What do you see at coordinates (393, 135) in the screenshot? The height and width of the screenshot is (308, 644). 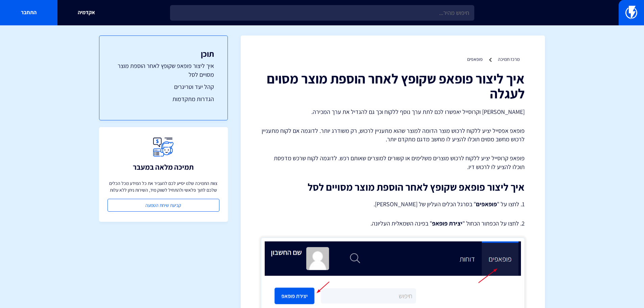 I see `p: פופאפ אפסייל יציע ללקוח לרכוש מוצר הדומה למוצר שהוא מתעניין לרכוש, רק משודרג יותר. לדוגמה אם לקוח...` at bounding box center [393, 135].